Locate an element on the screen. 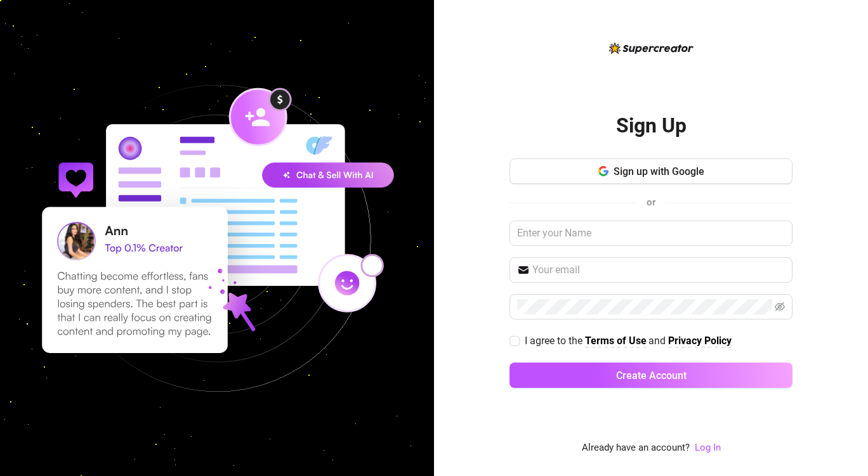 The height and width of the screenshot is (476, 868). h2: Sign Up is located at coordinates (651, 125).